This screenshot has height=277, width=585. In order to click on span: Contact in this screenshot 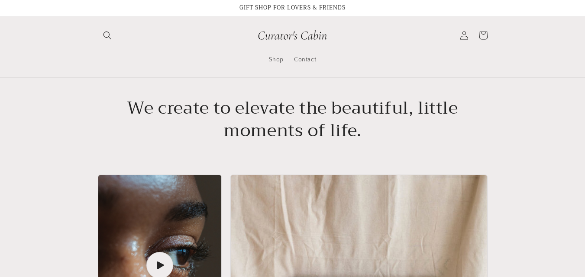, I will do `click(305, 60)`.